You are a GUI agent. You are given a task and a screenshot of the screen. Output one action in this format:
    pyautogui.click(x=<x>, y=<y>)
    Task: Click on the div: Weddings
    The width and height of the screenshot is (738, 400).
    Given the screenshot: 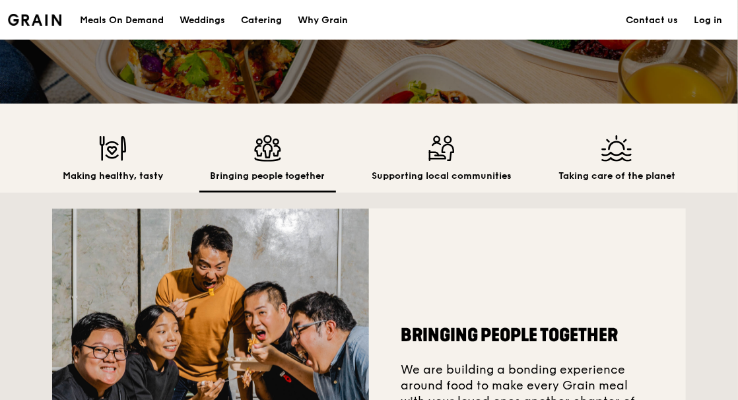 What is the action you would take?
    pyautogui.click(x=202, y=20)
    